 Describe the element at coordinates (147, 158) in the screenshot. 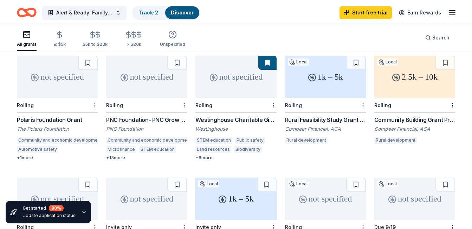

I see `div: + 13 more` at that location.